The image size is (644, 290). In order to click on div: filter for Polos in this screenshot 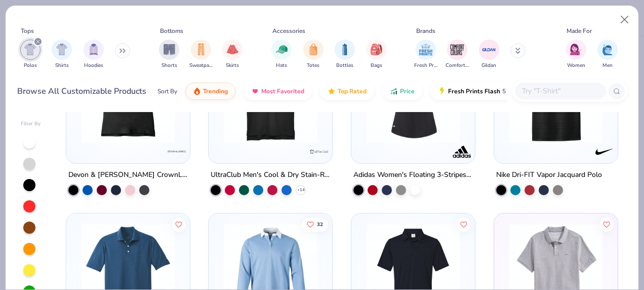, I will do `click(30, 54)`.